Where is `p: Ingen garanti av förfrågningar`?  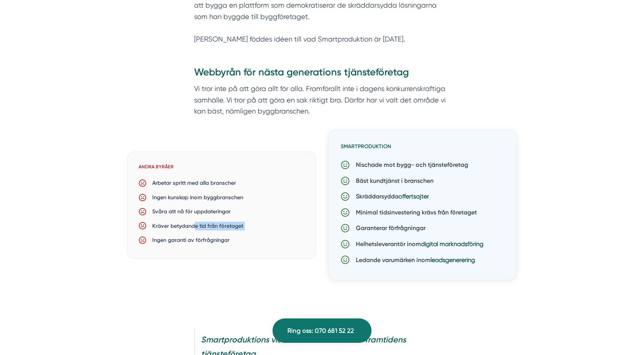 p: Ingen garanti av förfrågningar is located at coordinates (187, 240).